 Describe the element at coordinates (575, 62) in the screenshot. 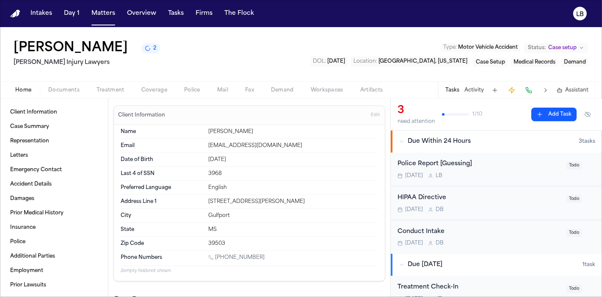

I see `button: Edit service: Demand` at that location.